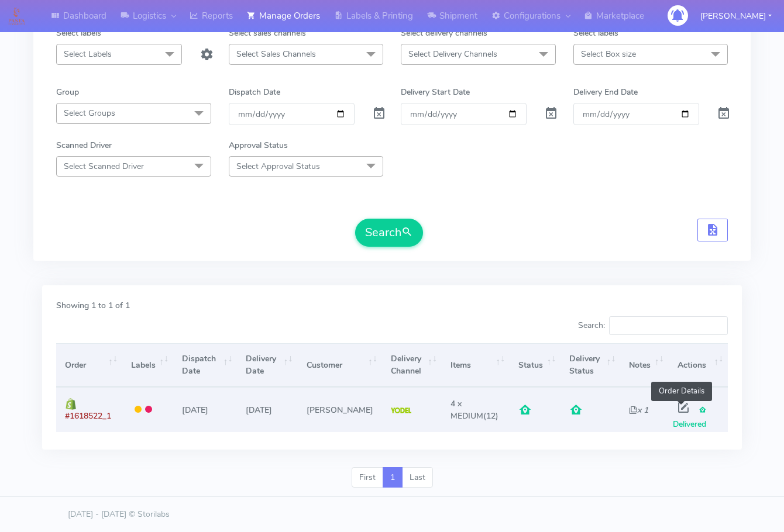  Describe the element at coordinates (474, 410) in the screenshot. I see `span: (12)` at that location.